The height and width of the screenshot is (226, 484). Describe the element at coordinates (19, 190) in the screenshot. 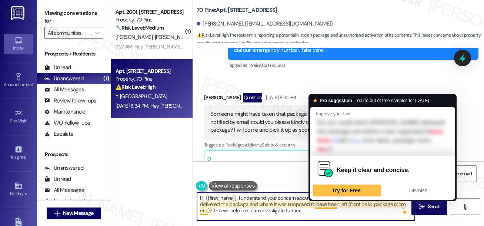

I see `a: Buildings` at that location.